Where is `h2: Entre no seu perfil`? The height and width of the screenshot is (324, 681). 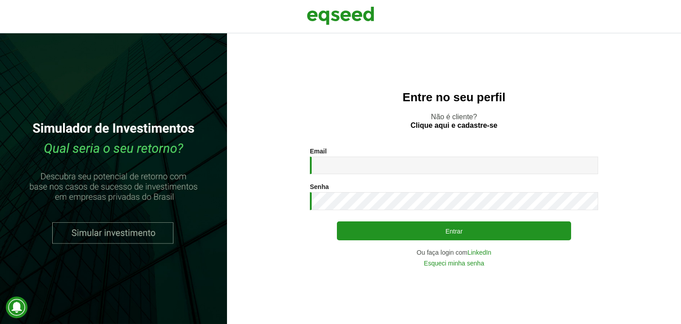
h2: Entre no seu perfil is located at coordinates (454, 97).